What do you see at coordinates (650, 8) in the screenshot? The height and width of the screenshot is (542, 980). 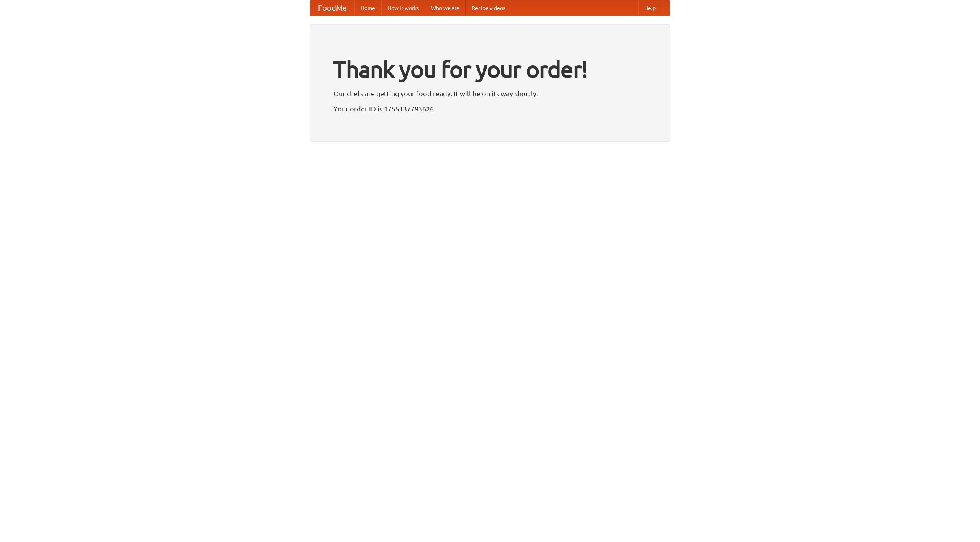 I see `a: Help` at bounding box center [650, 8].